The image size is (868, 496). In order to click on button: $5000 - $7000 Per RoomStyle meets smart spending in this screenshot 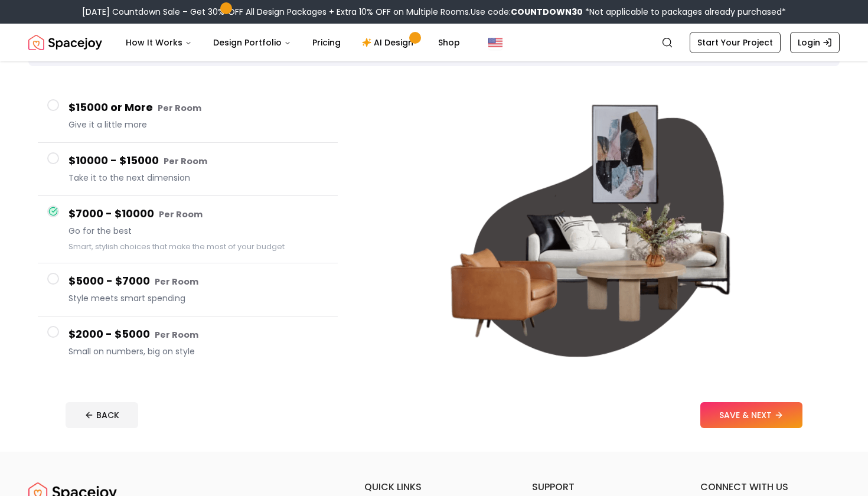, I will do `click(188, 289)`.